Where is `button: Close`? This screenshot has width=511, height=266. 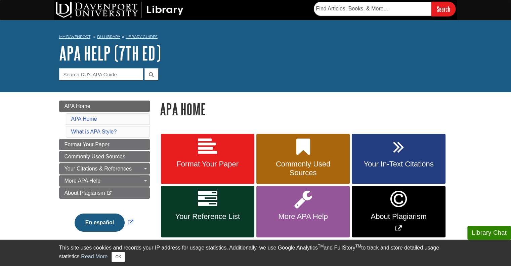 button: Close is located at coordinates (118, 257).